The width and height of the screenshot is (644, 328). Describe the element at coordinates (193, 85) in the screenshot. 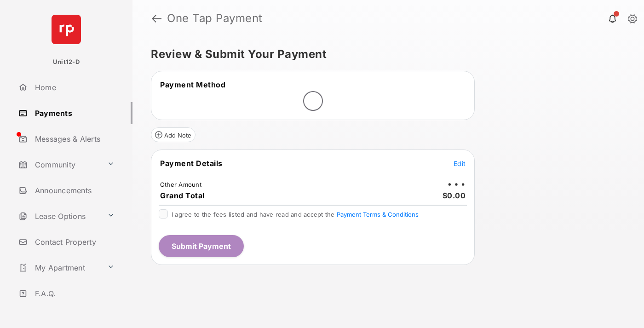

I see `span: Payment Method` at that location.